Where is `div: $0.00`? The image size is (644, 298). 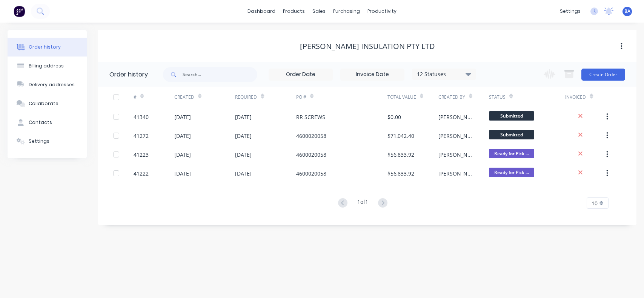 div: $0.00 is located at coordinates (394, 117).